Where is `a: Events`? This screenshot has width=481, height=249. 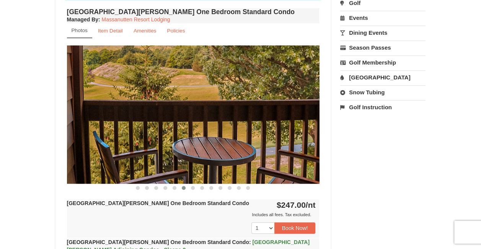
a: Events is located at coordinates (382, 18).